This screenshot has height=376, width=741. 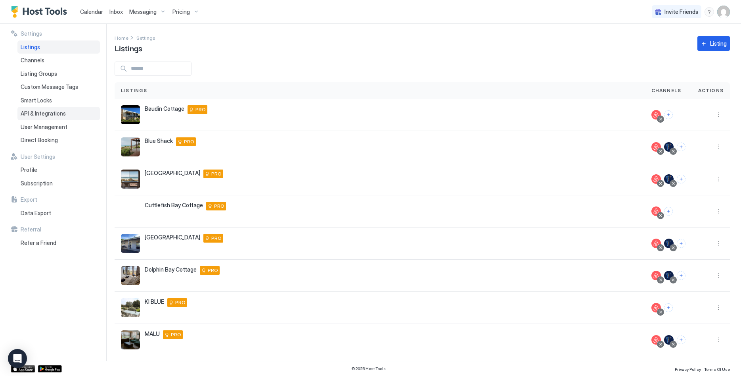 I want to click on span: Home, so click(x=121, y=38).